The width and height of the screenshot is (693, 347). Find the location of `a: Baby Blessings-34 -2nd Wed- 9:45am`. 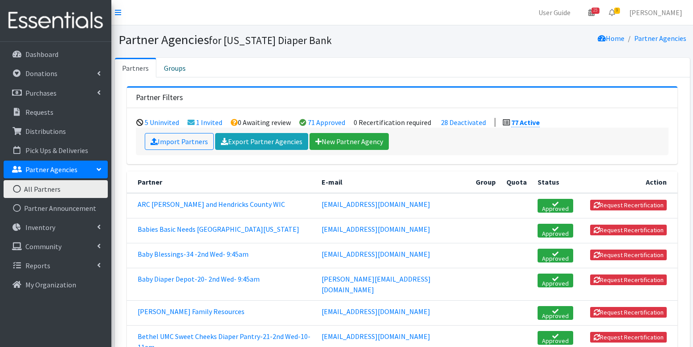

a: Baby Blessings-34 -2nd Wed- 9:45am is located at coordinates (193, 254).